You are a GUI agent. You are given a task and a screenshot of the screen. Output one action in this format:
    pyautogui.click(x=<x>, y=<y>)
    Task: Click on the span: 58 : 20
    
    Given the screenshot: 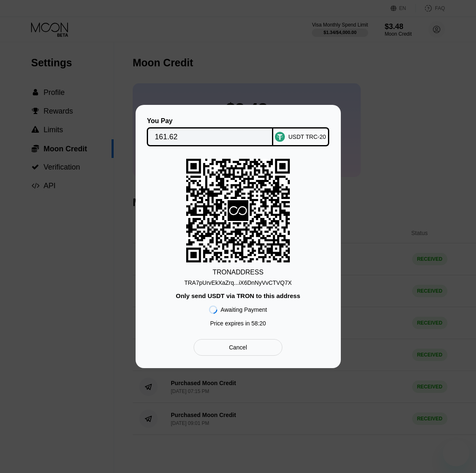 What is the action you would take?
    pyautogui.click(x=258, y=323)
    